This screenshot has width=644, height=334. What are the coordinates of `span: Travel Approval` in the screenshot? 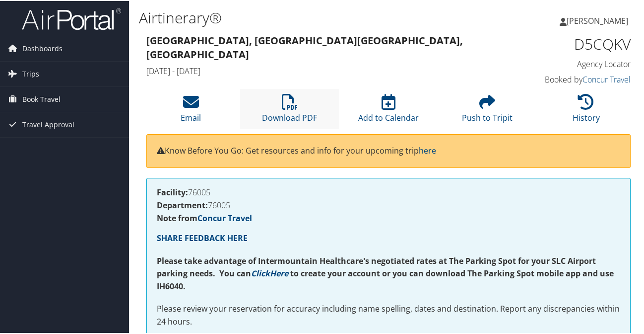 It's located at (48, 123).